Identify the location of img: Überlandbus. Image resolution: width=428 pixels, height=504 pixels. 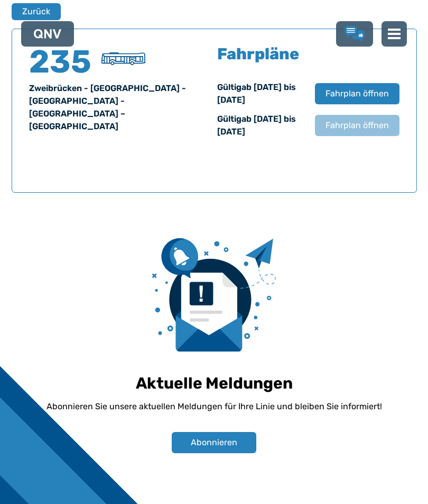
(123, 59).